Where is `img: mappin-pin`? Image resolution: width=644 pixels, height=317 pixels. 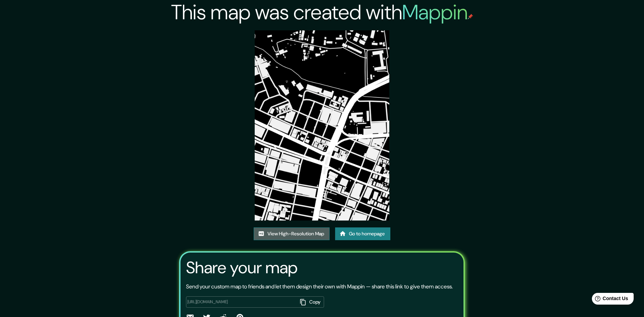
img: mappin-pin is located at coordinates (470, 17).